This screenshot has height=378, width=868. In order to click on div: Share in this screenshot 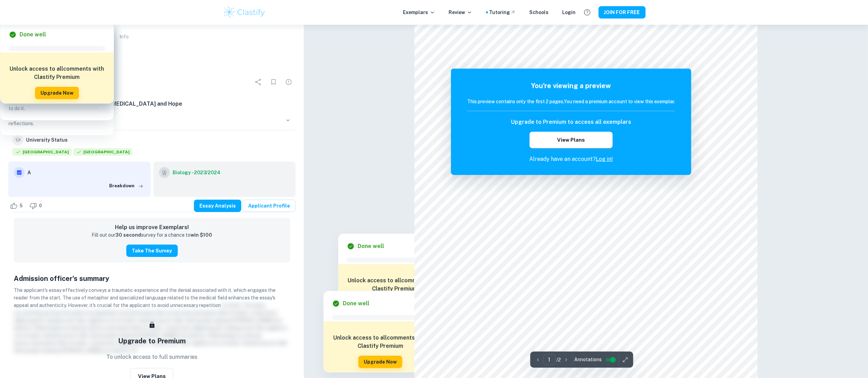, I will do `click(259, 82)`.